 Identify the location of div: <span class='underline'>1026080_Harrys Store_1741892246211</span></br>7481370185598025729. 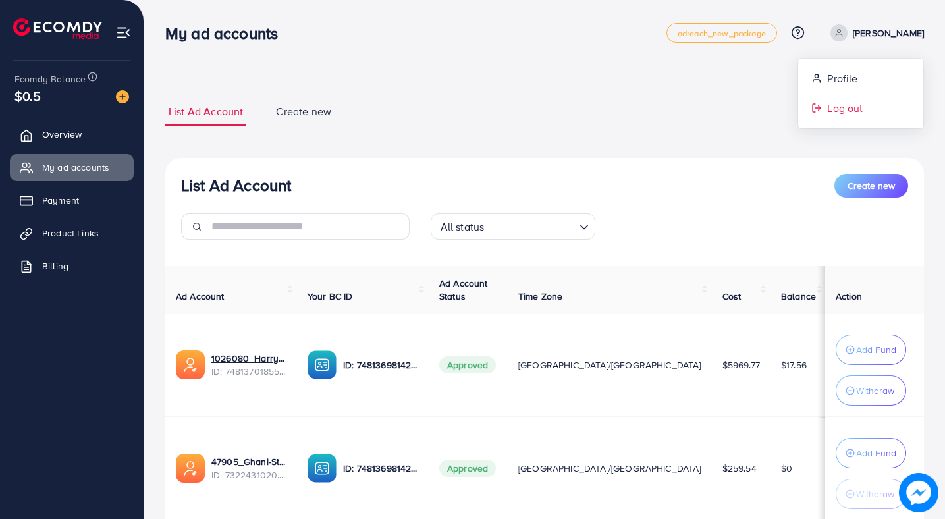
(249, 365).